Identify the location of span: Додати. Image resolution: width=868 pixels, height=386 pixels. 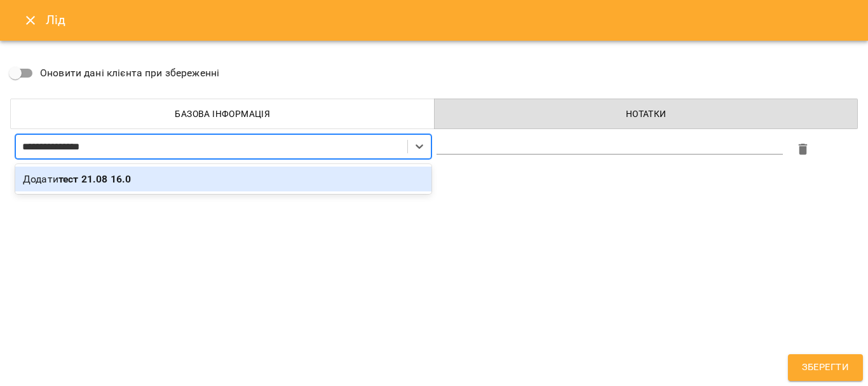
(77, 179).